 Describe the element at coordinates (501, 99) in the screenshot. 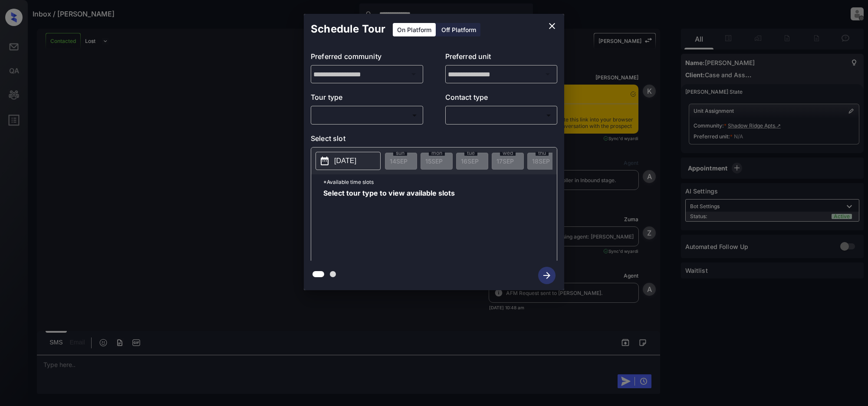

I see `p: Contact type` at that location.